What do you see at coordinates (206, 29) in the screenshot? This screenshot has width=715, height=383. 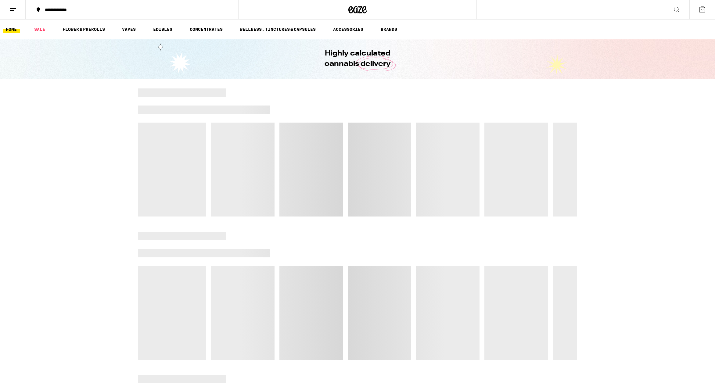 I see `a: CONCENTRATES` at bounding box center [206, 29].